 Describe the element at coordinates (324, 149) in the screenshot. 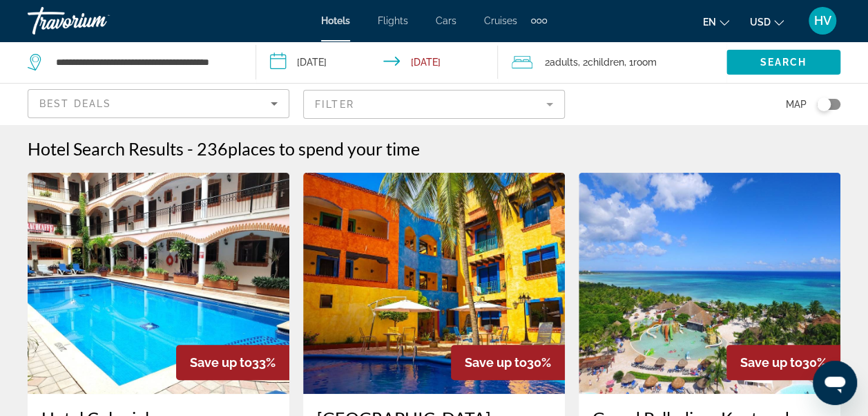

I see `span: places to spend your time` at that location.